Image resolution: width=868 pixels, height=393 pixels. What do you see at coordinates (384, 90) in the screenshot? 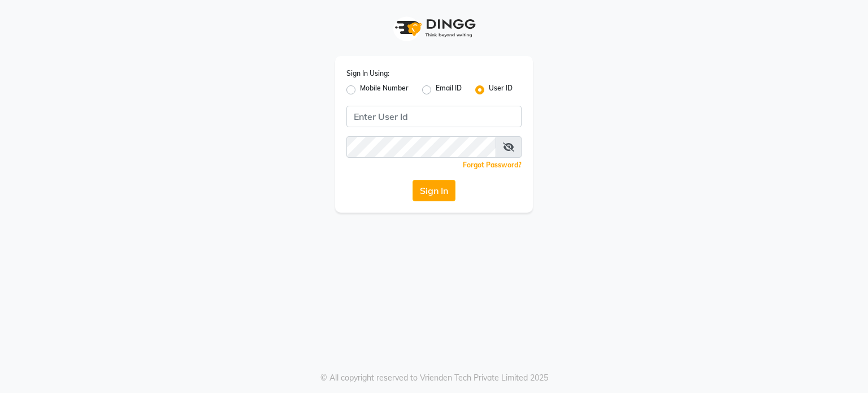
I see `label: Mobile Number` at bounding box center [384, 90].